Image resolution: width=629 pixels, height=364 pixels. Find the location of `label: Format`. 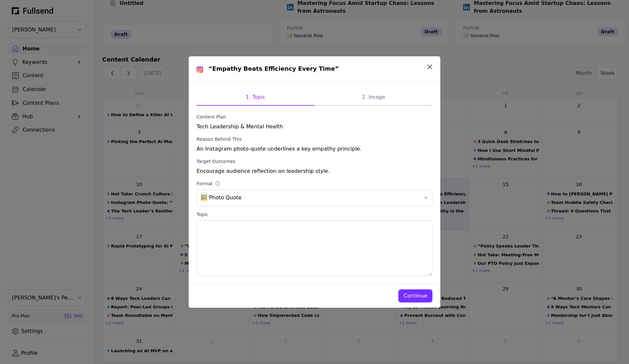

label: Format is located at coordinates (314, 183).